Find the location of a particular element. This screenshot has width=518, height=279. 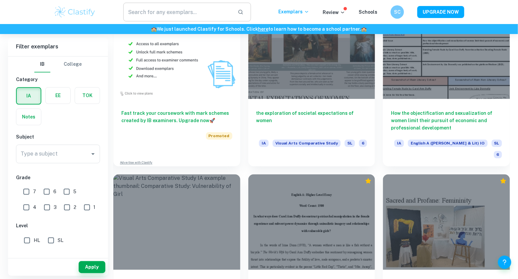

a: Schools is located at coordinates (368, 12).